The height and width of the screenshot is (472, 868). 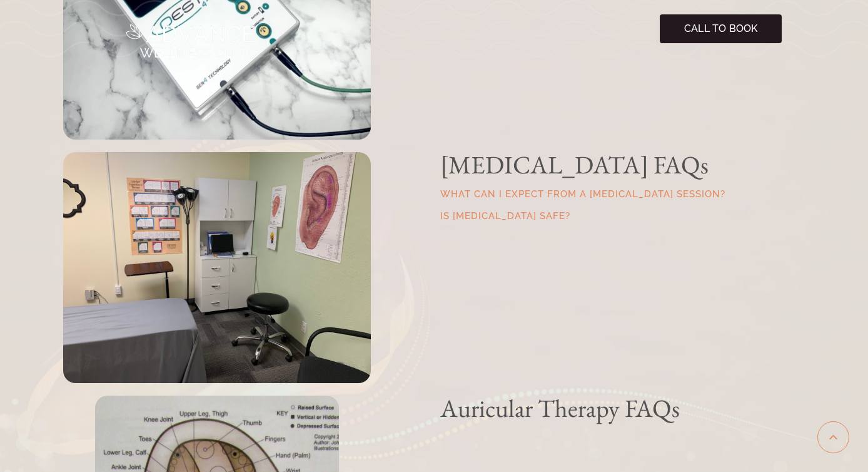 I want to click on span: CALL TO BOOK, so click(x=721, y=29).